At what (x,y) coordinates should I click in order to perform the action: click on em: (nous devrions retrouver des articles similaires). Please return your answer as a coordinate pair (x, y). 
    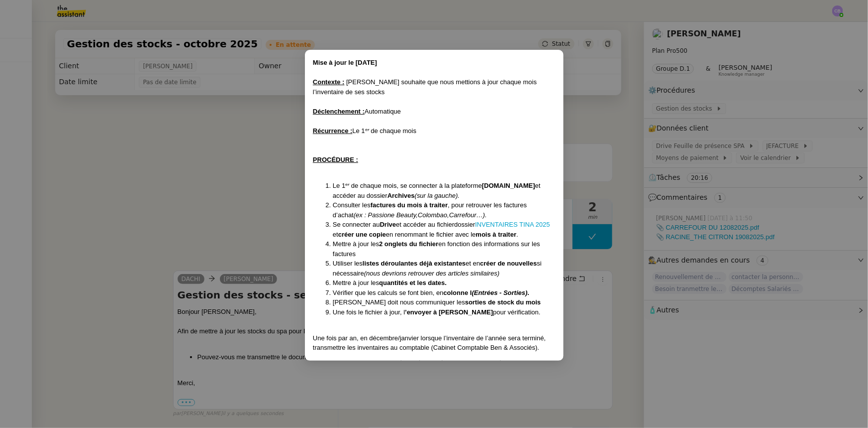
    Looking at the image, I should click on (432, 273).